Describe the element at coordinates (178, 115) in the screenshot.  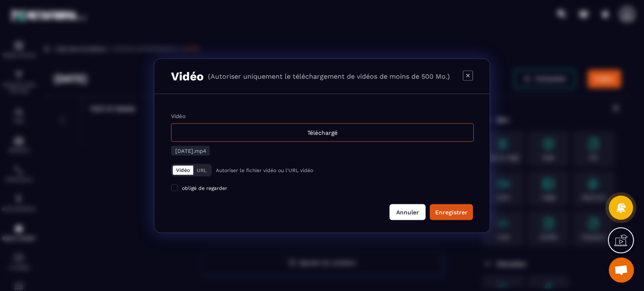
I see `label: Vidéo` at that location.